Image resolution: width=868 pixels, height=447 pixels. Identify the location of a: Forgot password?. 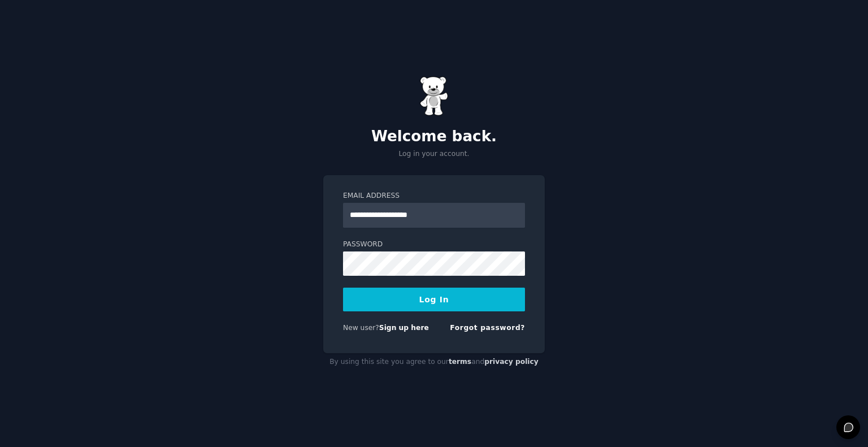
(487, 328).